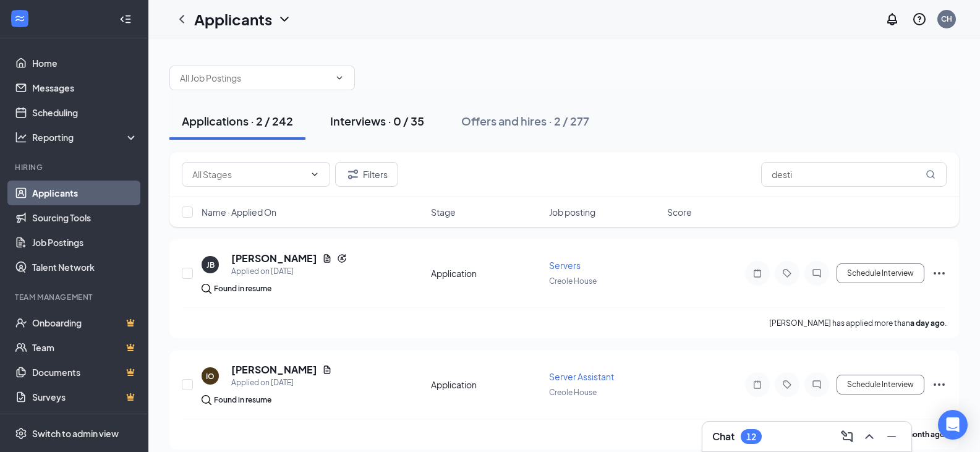 The width and height of the screenshot is (980, 452). Describe the element at coordinates (85, 63) in the screenshot. I see `a: Home` at that location.